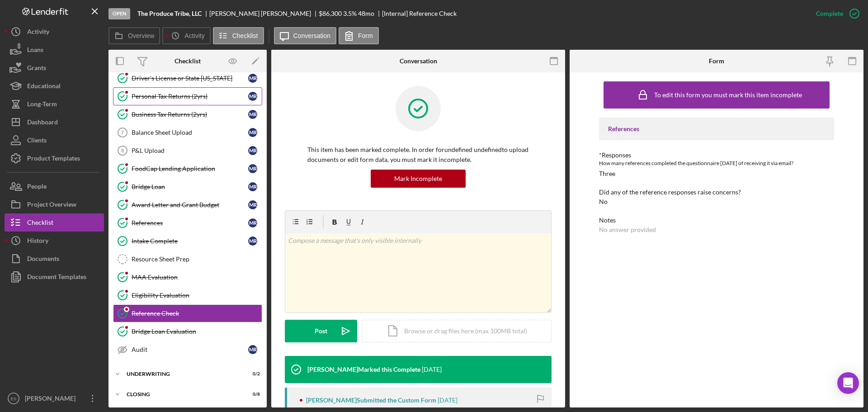  Describe the element at coordinates (190, 114) in the screenshot. I see `div: Business Tax Returns (2yrs)` at that location.